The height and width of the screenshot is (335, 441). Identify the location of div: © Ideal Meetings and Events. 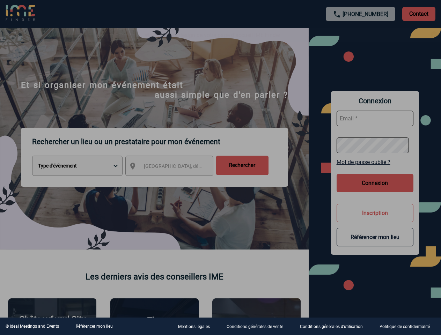
(32, 326).